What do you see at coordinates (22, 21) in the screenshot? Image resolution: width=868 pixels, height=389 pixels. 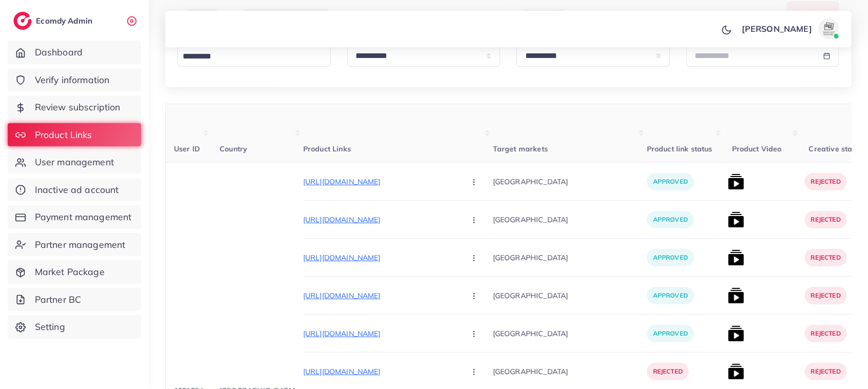 I see `img: logo` at bounding box center [22, 21].